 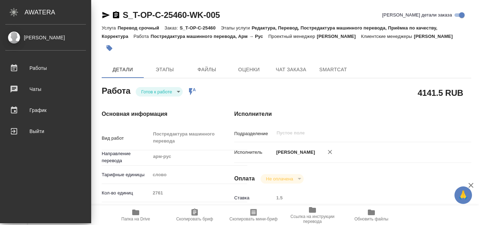 I want to click on p: Направление перевода, so click(x=126, y=157).